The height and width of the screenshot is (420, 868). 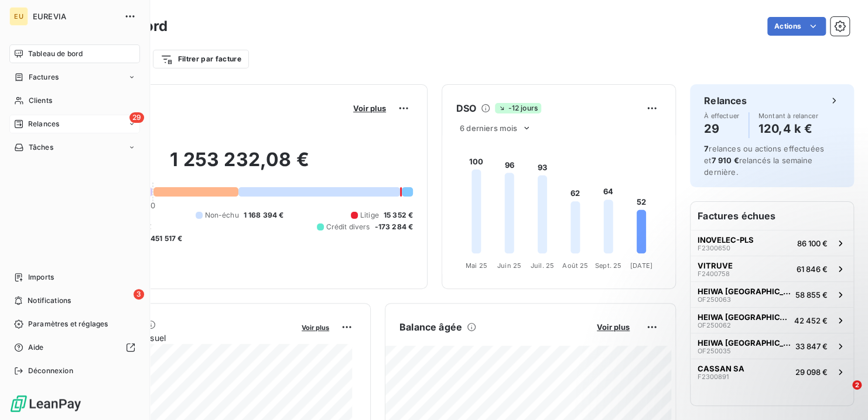 What do you see at coordinates (68, 324) in the screenshot?
I see `span: Paramètres et réglages` at bounding box center [68, 324].